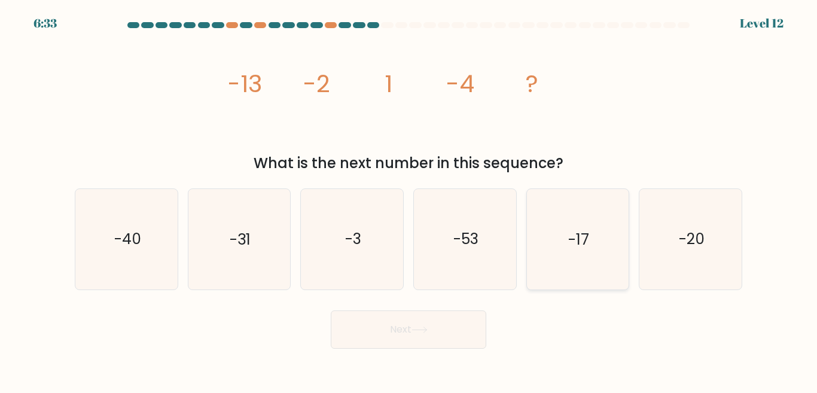 The image size is (817, 393). I want to click on text: -3, so click(353, 239).